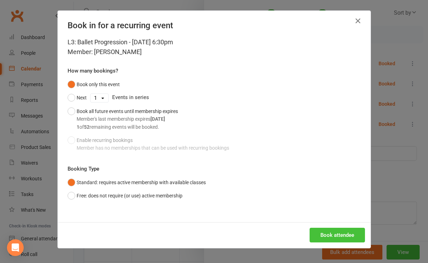 The height and width of the screenshot is (263, 428). I want to click on label: How many bookings?, so click(93, 71).